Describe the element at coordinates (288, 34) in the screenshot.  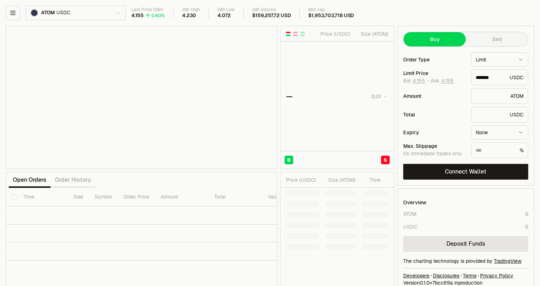
I see `button: Show Buy and Sell Orders` at that location.